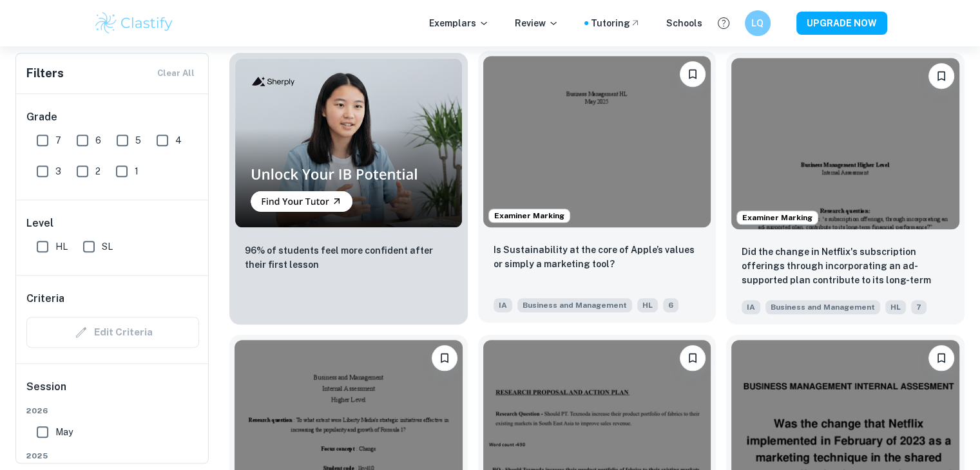 Image resolution: width=980 pixels, height=470 pixels. I want to click on h6: Level, so click(113, 223).